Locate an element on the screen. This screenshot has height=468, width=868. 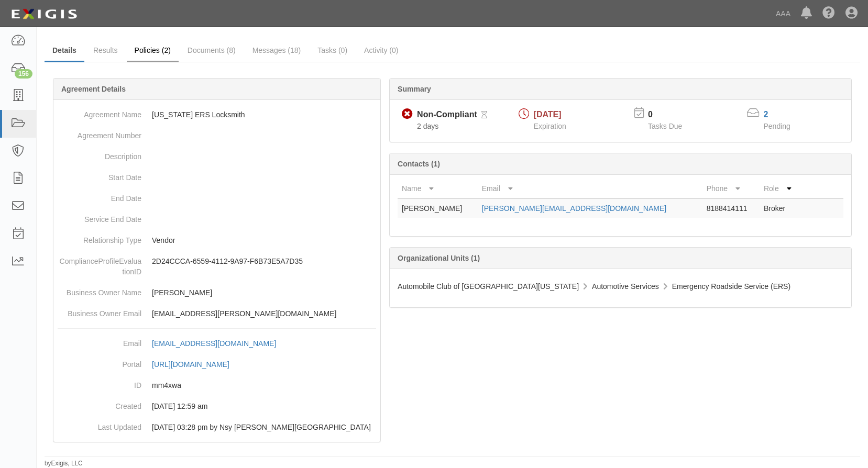
i: Help Center - Complianz is located at coordinates (829, 14).